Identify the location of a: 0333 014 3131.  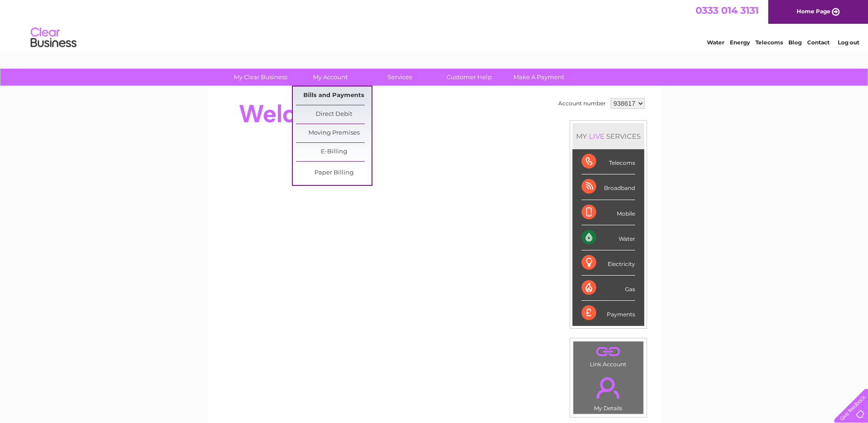
(727, 10).